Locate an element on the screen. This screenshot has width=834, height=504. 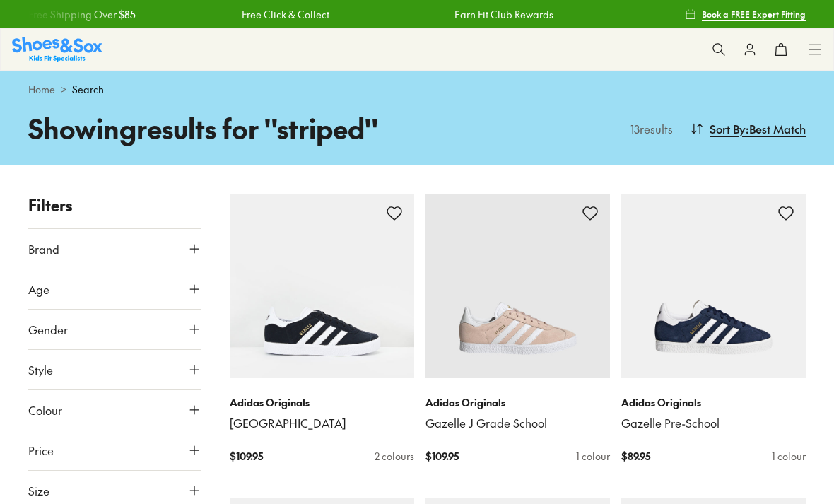
span: : Best Match is located at coordinates (775, 129).